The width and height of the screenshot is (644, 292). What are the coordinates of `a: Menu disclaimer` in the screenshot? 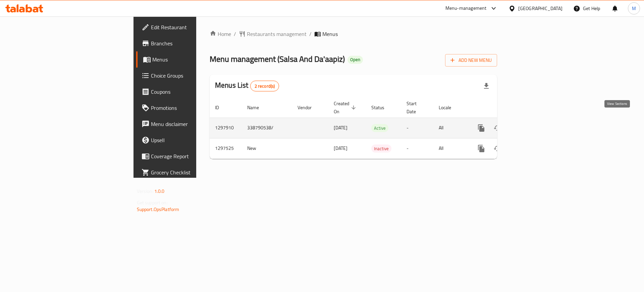 It's located at (188, 124).